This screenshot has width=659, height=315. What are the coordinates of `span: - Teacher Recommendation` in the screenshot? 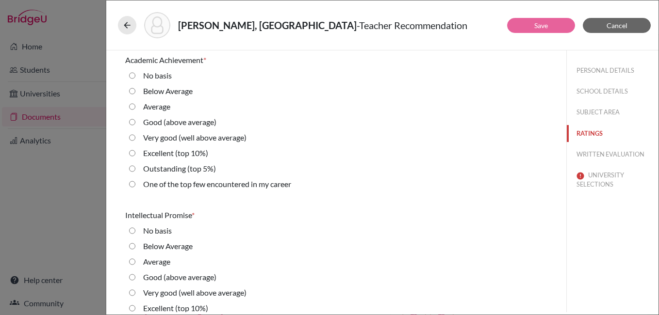 It's located at (412, 25).